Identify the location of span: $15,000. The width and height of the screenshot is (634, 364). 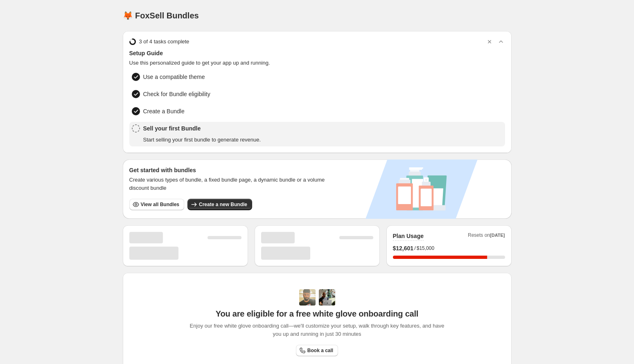
(426, 248).